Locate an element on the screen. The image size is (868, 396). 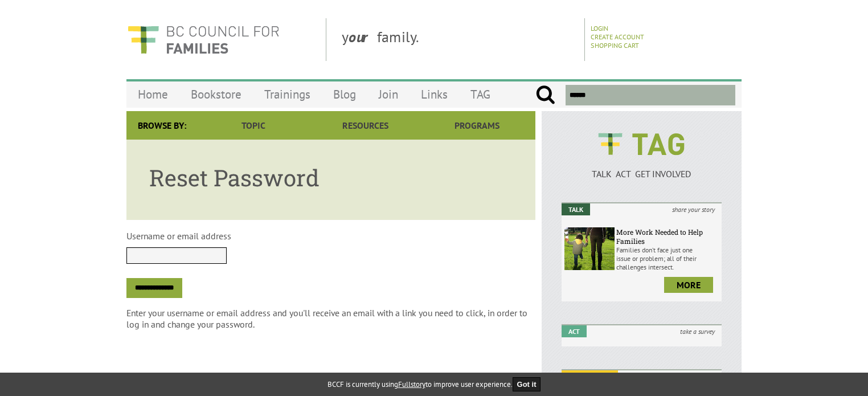
em: Act is located at coordinates (574, 331).